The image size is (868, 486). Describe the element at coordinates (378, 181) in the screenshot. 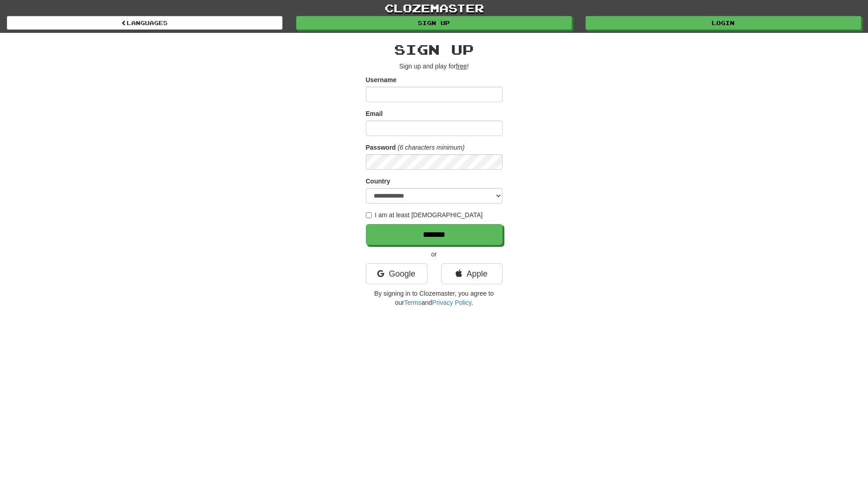

I see `label: Country` at that location.